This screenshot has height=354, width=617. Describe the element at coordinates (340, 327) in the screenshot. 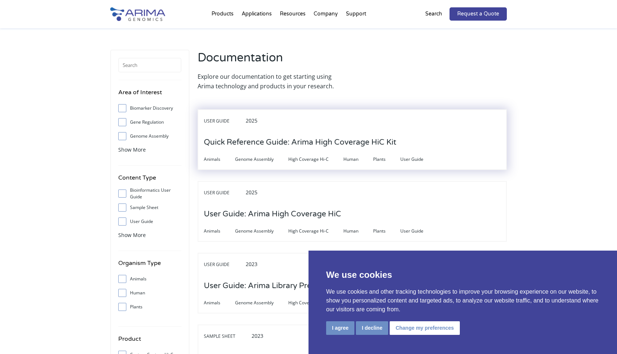

I see `button: I agree` at that location.